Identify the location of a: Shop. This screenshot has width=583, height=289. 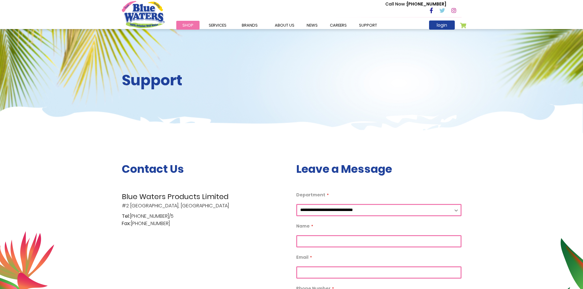
(188, 25).